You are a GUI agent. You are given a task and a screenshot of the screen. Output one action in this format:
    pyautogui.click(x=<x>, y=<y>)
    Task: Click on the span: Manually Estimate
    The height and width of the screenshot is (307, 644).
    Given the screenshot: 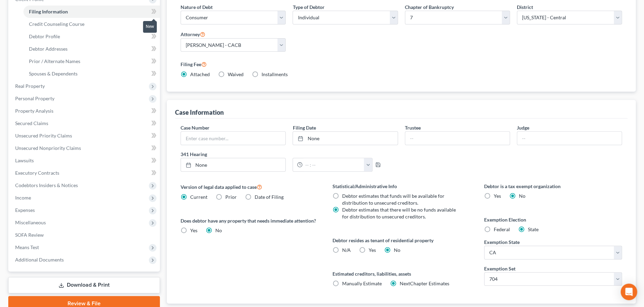 What is the action you would take?
    pyautogui.click(x=362, y=283)
    